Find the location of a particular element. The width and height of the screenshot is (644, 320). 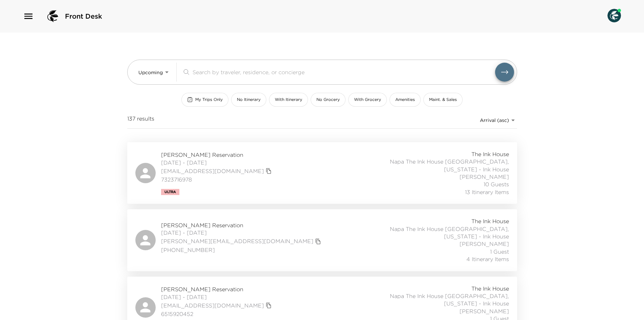

button: No Grocery is located at coordinates (328, 99).